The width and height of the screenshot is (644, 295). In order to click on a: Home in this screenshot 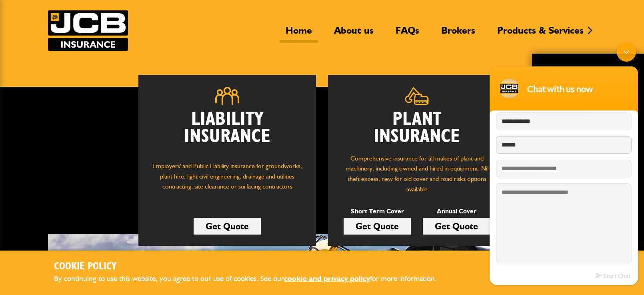, I will do `click(299, 34)`.